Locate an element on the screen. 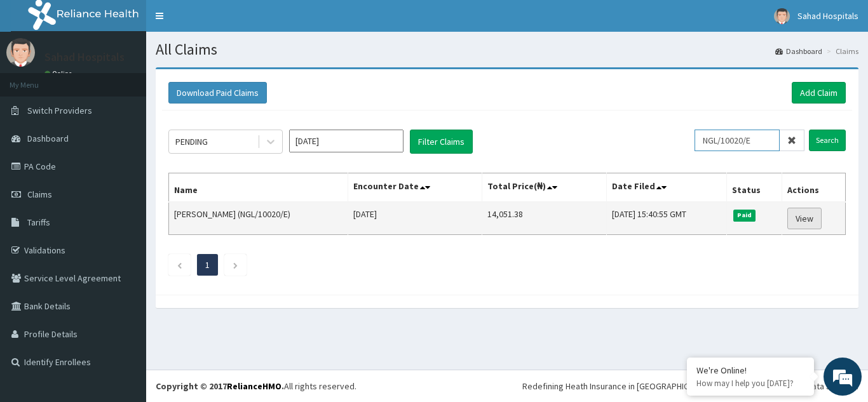 This screenshot has height=402, width=868. span: Paid is located at coordinates (745, 215).